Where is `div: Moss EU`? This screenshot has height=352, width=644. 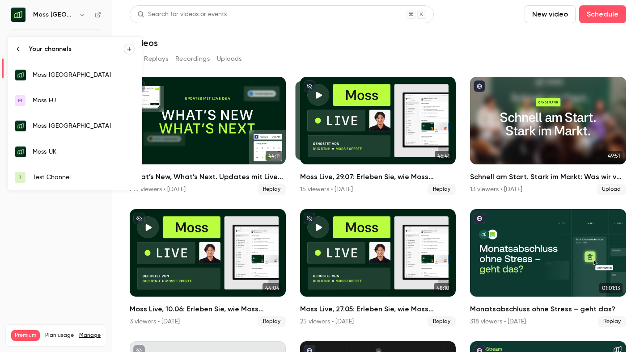 div: Moss EU is located at coordinates (84, 101).